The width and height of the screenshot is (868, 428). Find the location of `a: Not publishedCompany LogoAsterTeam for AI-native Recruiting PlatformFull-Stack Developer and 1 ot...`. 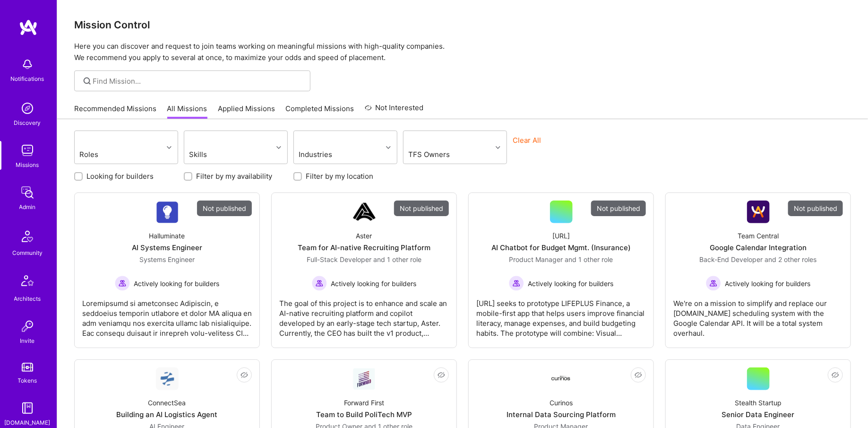

a: Not publishedCompany LogoAsterTeam for AI-native Recruiting PlatformFull-Stack Developer and 1 ot... is located at coordinates (364, 270).